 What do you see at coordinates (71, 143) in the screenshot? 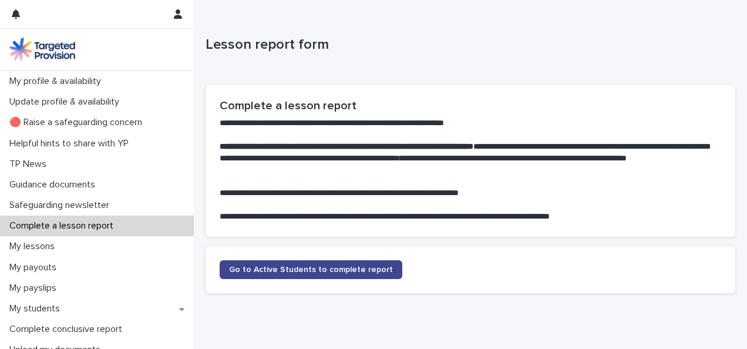
I see `p: Helpful hints to share with YP` at bounding box center [71, 143].